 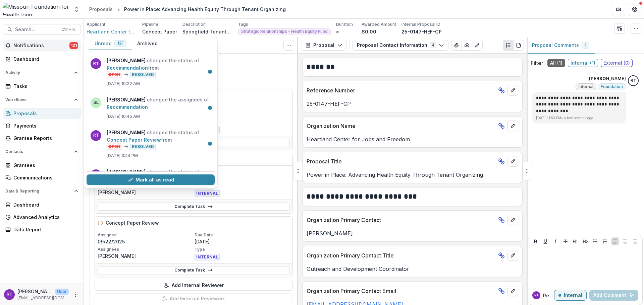 I want to click on button: Plaintext view, so click(x=508, y=45).